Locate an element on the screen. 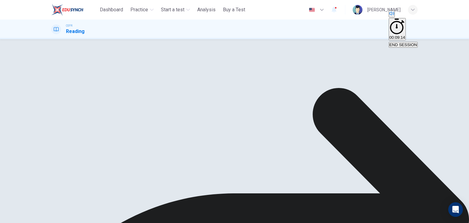 This screenshot has height=223, width=469. span: Buy a Test is located at coordinates (234, 10).